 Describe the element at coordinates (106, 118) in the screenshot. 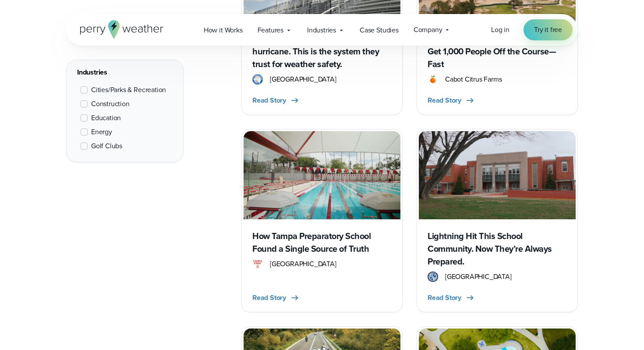

I see `span: Education` at that location.